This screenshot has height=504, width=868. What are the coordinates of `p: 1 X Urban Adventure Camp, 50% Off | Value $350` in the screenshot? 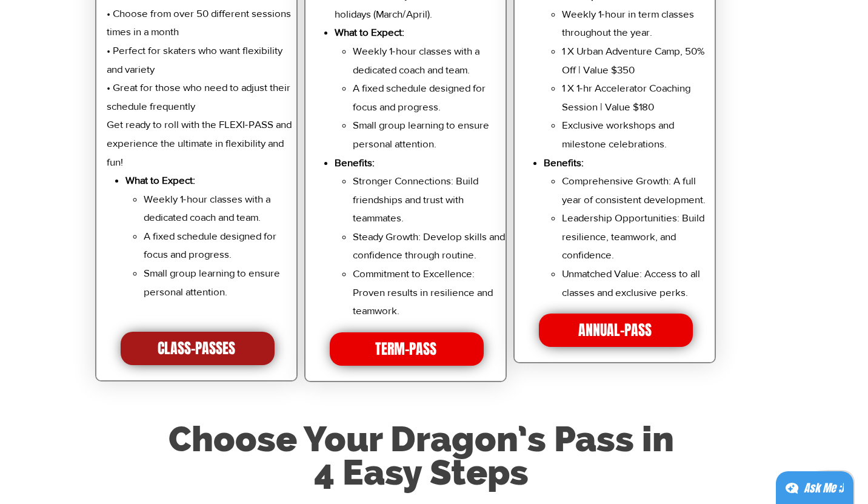 It's located at (638, 60).